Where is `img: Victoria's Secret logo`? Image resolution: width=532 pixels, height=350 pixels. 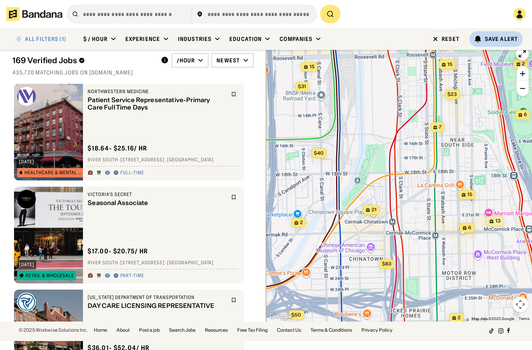
img: Victoria's Secret logo is located at coordinates (26, 199).